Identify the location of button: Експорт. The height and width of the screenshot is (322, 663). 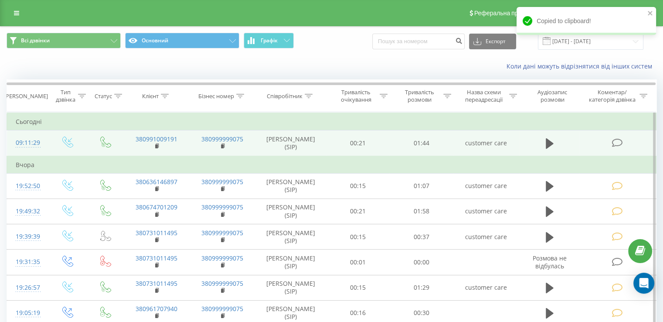
(493, 41).